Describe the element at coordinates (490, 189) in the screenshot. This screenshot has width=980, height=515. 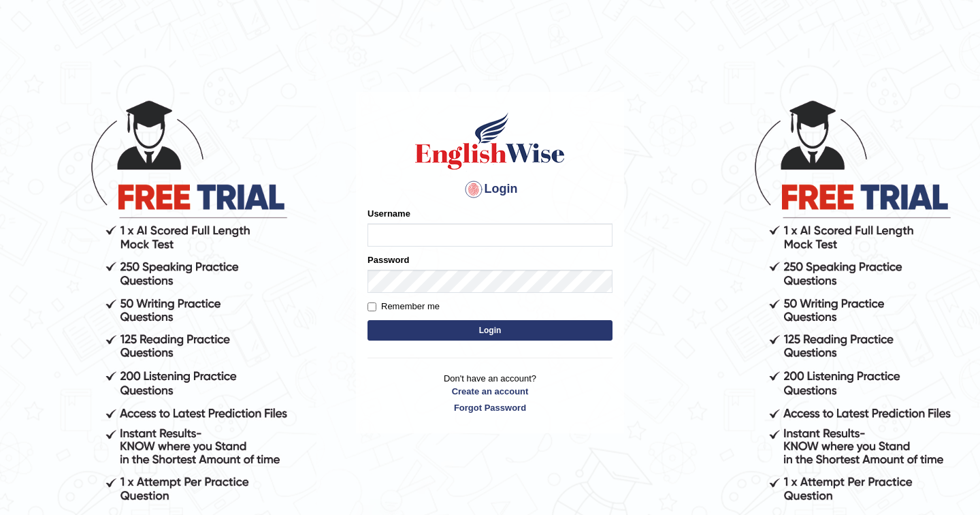
I see `h4: Login` at that location.